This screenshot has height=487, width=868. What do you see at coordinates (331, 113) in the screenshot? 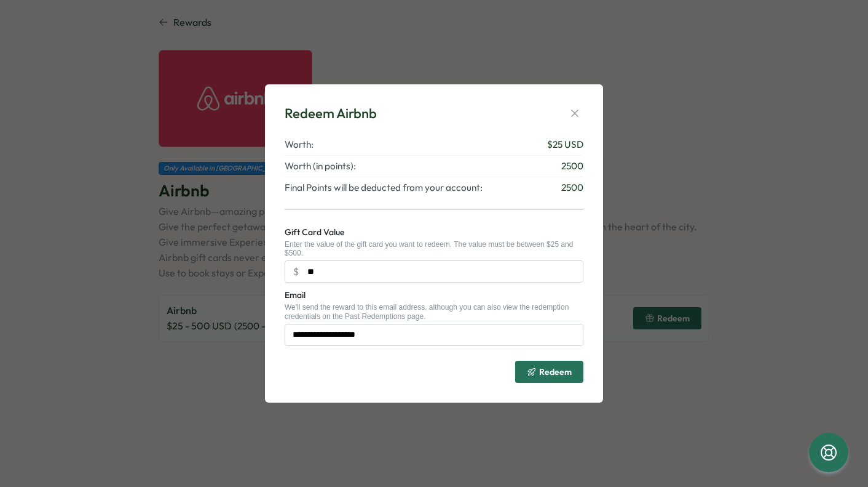
I see `div: Redeem Airbnb` at bounding box center [331, 113].